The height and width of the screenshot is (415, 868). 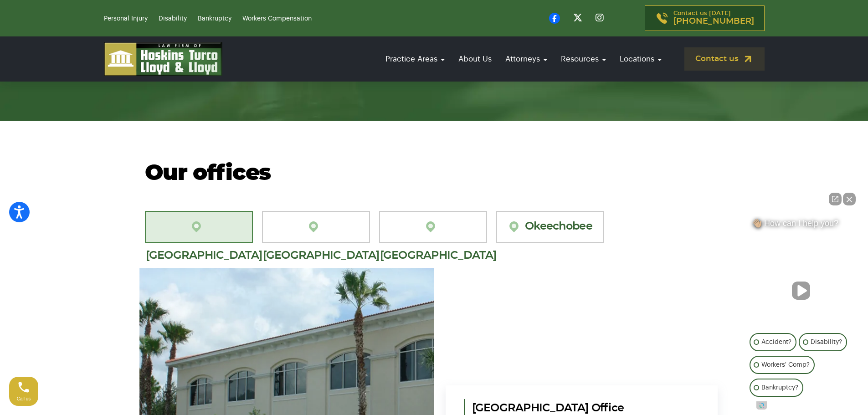 I want to click on a: Personal Injury, so click(x=126, y=18).